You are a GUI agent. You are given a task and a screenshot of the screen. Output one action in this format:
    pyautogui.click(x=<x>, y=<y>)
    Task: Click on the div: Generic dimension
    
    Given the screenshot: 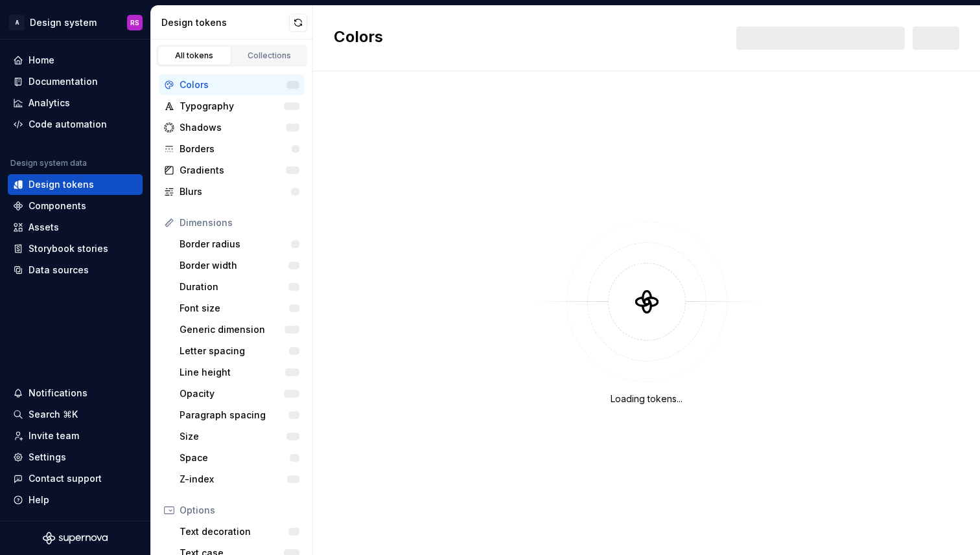 What is the action you would take?
    pyautogui.click(x=232, y=330)
    